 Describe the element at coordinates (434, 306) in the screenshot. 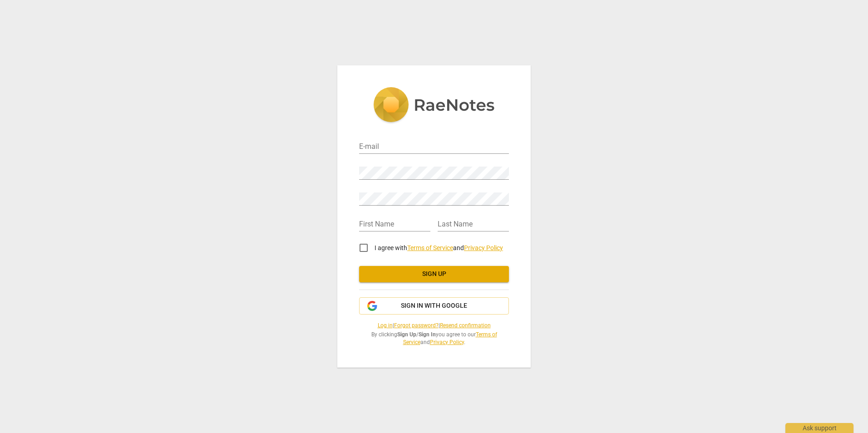

I see `button: Sign in with Google` at that location.